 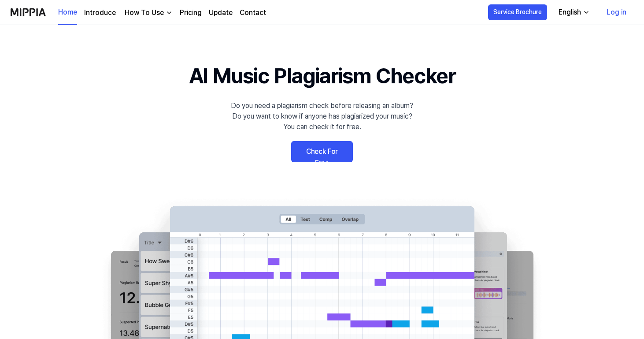 What do you see at coordinates (322, 116) in the screenshot?
I see `div: Do you need a plagiarism check before releasing an album? Do you want to know if anyone has plagi...` at bounding box center [322, 116].